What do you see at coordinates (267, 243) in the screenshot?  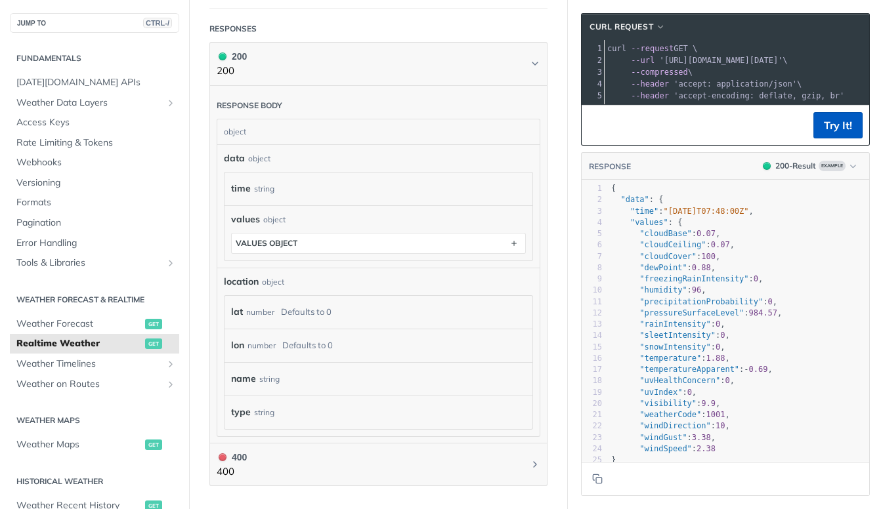 I see `div: values object` at bounding box center [267, 243].